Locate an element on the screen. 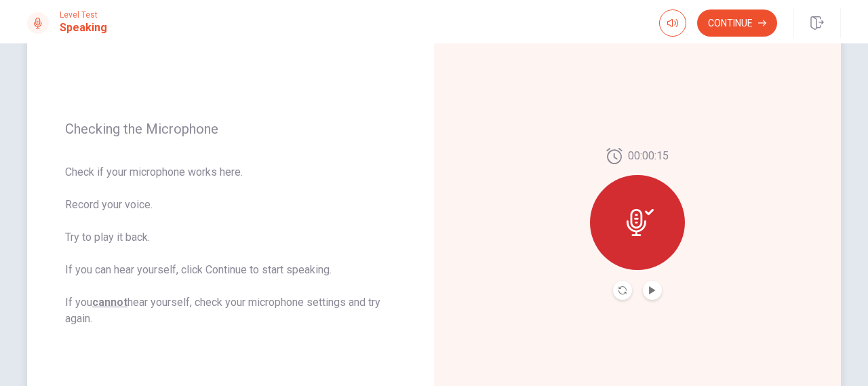 This screenshot has height=386, width=868. button: Play Audio is located at coordinates (652, 290).